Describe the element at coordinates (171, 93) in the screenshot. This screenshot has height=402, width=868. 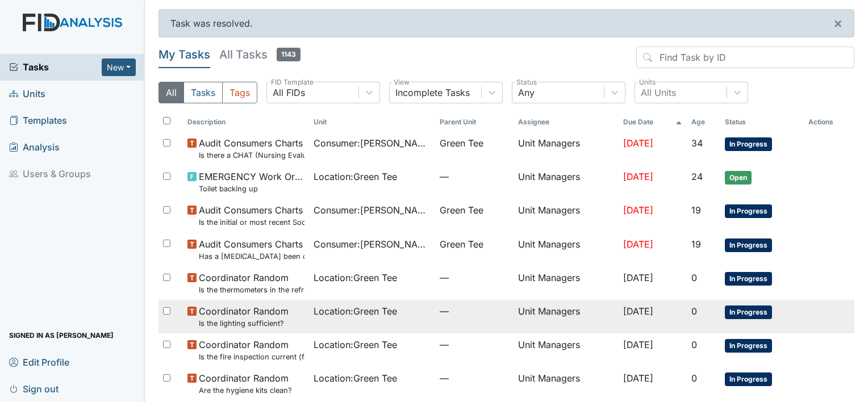
I see `button: All` at that location.